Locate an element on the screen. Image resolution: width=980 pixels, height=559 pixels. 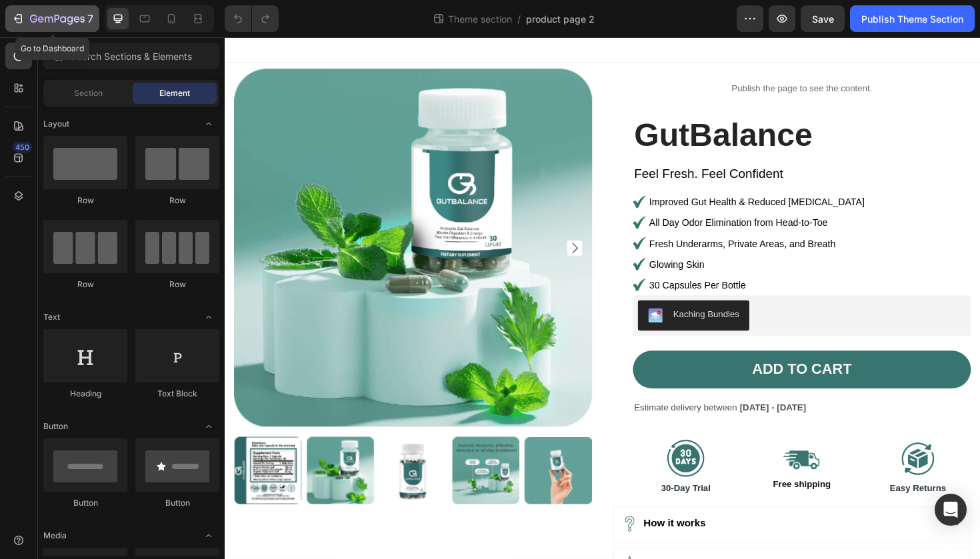
div: 450 is located at coordinates (22, 147).